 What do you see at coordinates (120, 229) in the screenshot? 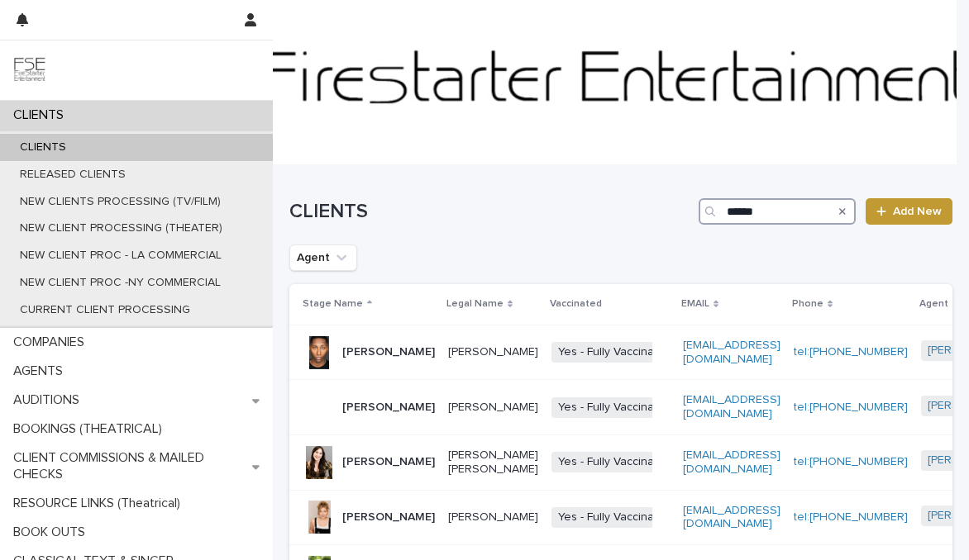
I see `p: NEW CLIENT PROCESSING (THEATER)` at bounding box center [120, 229].